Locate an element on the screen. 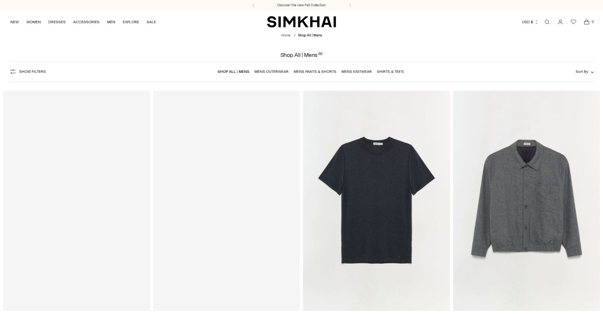 This screenshot has height=314, width=603. a: WOMEN is located at coordinates (34, 22).